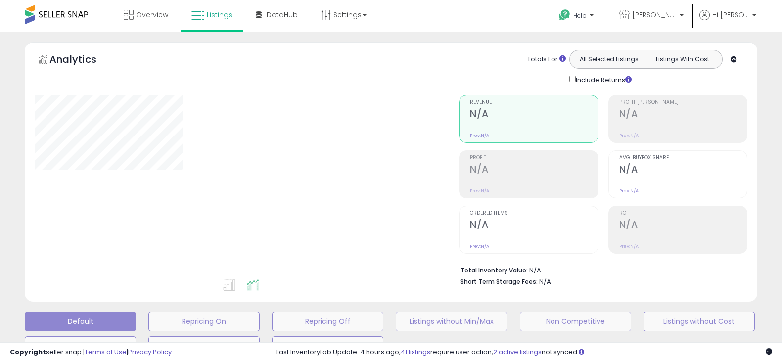  I want to click on i: Click here to read more about un-synced listings., so click(581, 351).